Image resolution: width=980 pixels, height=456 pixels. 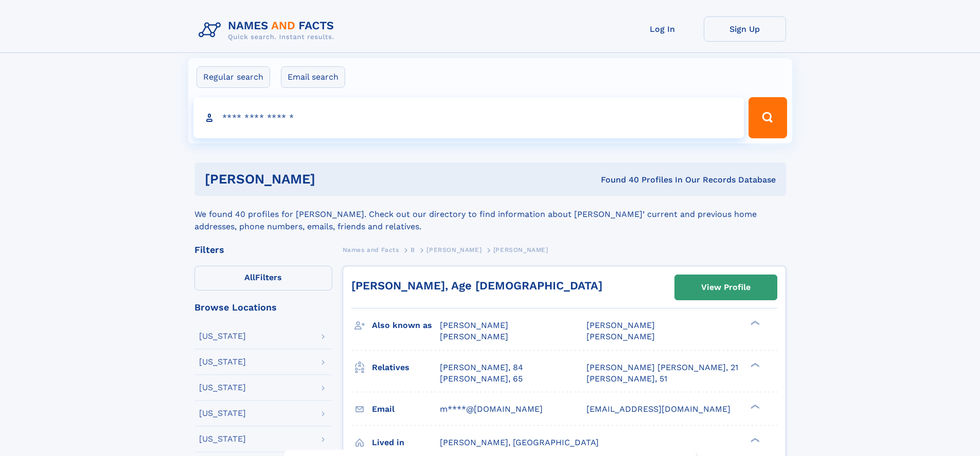 I want to click on h3: Email, so click(x=406, y=410).